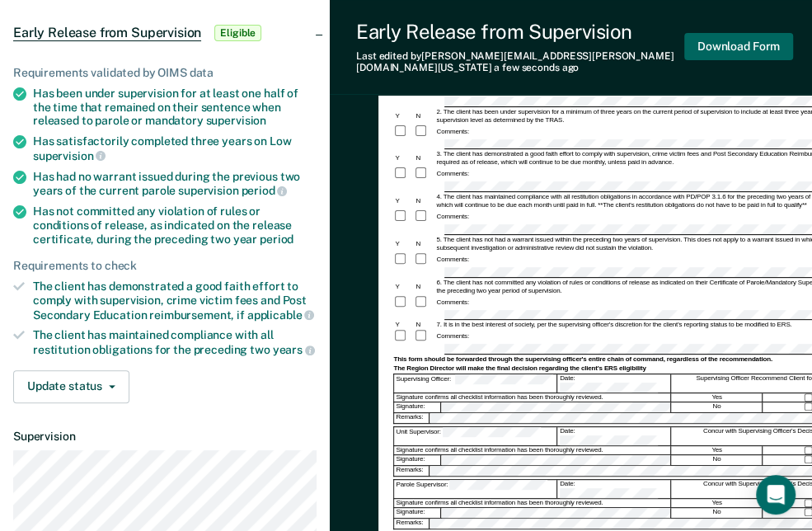 The image size is (812, 531). I want to click on div: Parole Supervisor:, so click(475, 489).